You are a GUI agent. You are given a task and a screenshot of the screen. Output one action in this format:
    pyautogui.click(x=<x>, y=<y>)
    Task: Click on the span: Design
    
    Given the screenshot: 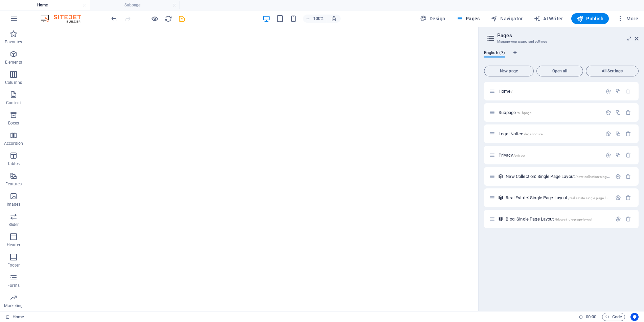 What is the action you would take?
    pyautogui.click(x=433, y=19)
    